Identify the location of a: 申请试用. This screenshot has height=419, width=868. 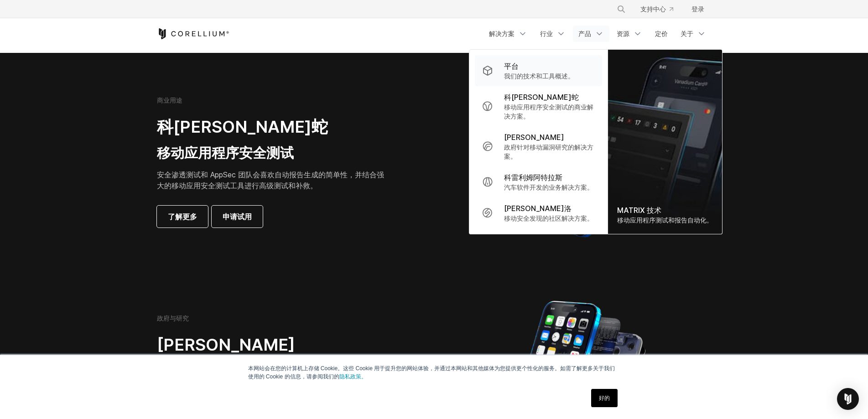
(237, 217).